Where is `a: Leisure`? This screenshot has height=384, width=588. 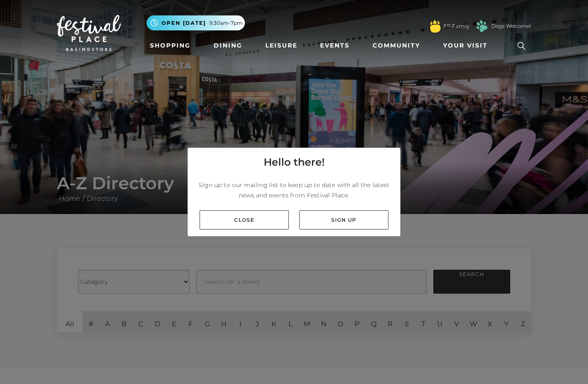 a: Leisure is located at coordinates (281, 45).